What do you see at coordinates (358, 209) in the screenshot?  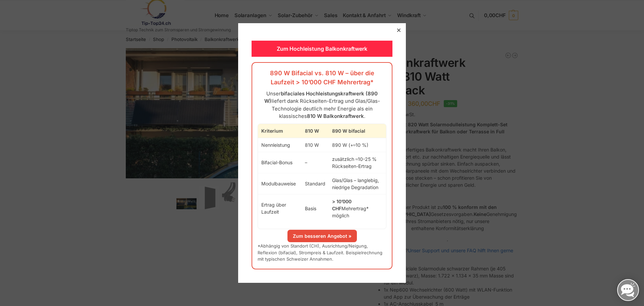 I see `td: Mehrertrag* möglich` at bounding box center [358, 209].